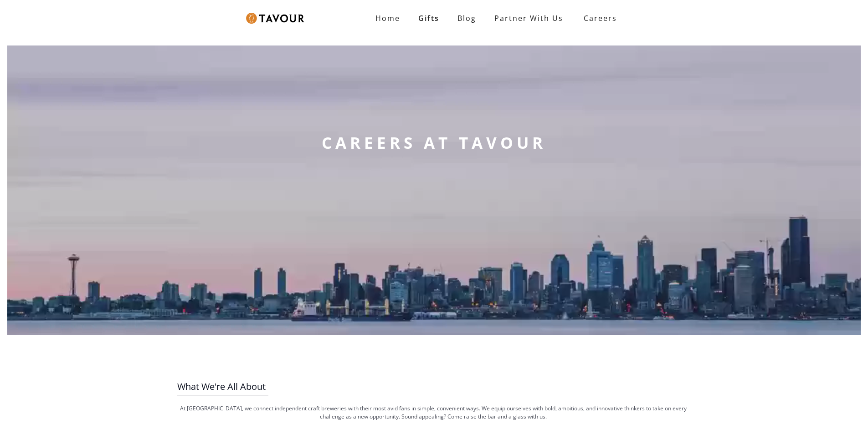  Describe the element at coordinates (598, 18) in the screenshot. I see `a: Careers` at that location.